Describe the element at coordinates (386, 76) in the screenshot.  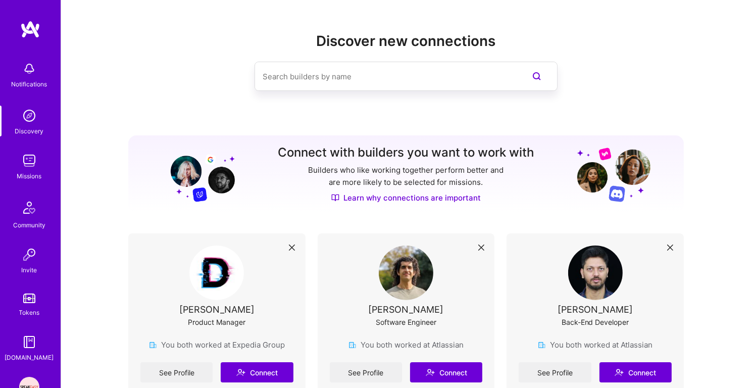
I see `input: Search builders by name` at that location.